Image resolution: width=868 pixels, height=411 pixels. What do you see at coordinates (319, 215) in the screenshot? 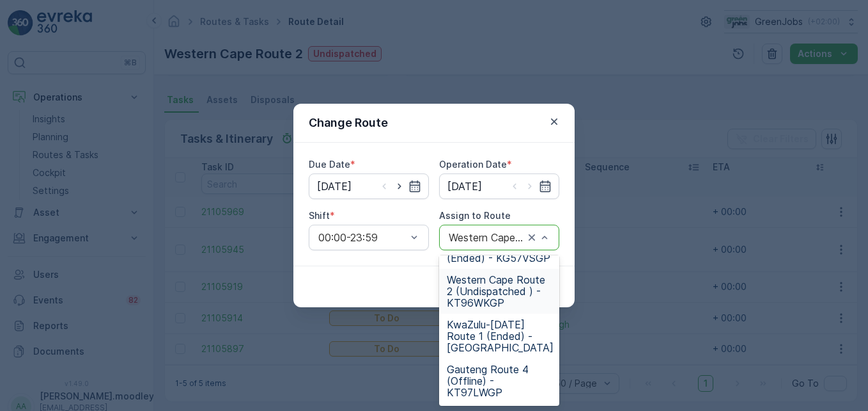
I see `label: Shift` at bounding box center [319, 215].